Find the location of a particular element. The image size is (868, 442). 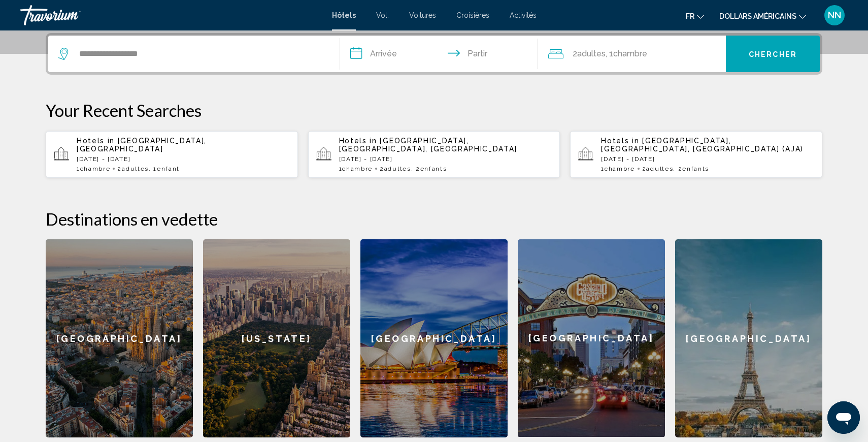

font: NN is located at coordinates (834, 15).